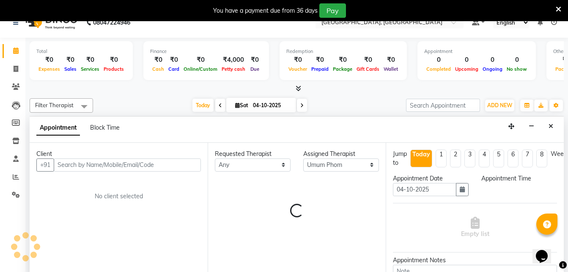 The height and width of the screenshot is (272, 568). What do you see at coordinates (255, 69) in the screenshot?
I see `span: Due` at bounding box center [255, 69].